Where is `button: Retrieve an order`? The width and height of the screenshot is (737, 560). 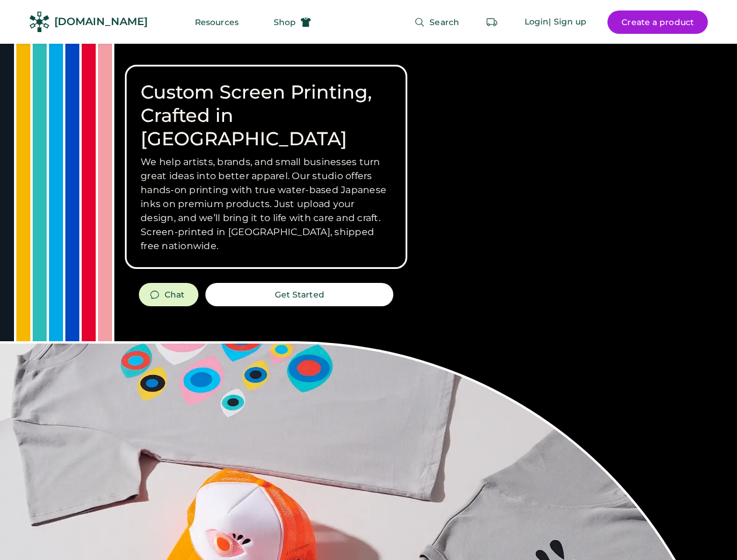 button: Retrieve an order is located at coordinates (492, 22).